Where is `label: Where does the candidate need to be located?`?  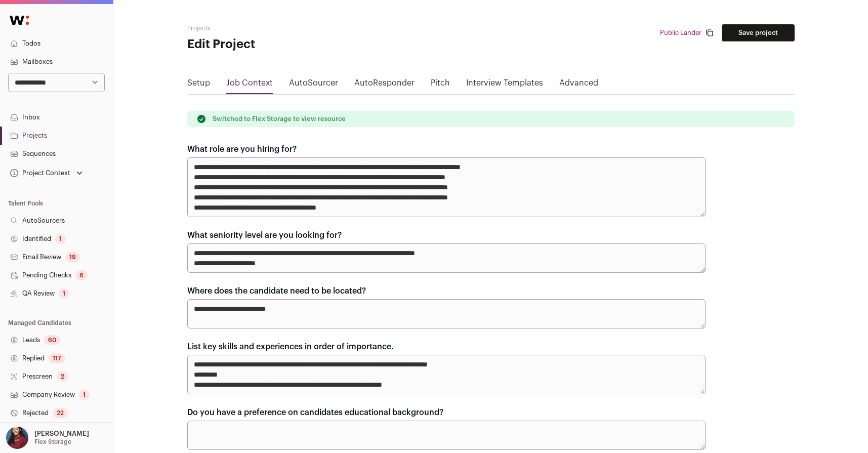 label: Where does the candidate need to be located? is located at coordinates (276, 291).